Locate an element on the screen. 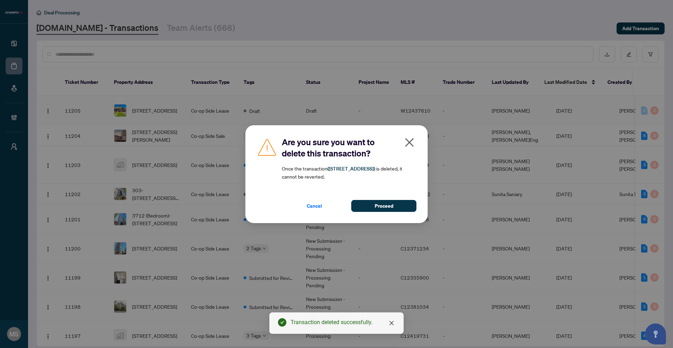 The image size is (673, 348). button: Open asap is located at coordinates (656, 334).